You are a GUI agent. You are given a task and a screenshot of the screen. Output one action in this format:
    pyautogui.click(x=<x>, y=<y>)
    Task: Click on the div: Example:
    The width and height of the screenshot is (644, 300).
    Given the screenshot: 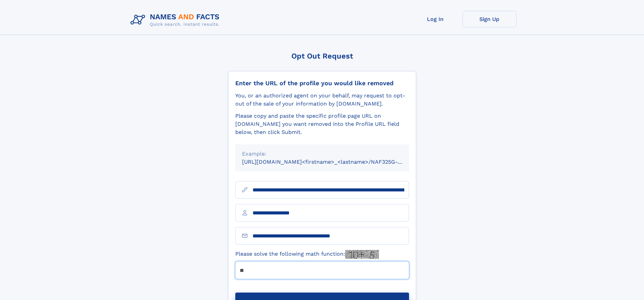 What is the action you would take?
    pyautogui.click(x=322, y=154)
    